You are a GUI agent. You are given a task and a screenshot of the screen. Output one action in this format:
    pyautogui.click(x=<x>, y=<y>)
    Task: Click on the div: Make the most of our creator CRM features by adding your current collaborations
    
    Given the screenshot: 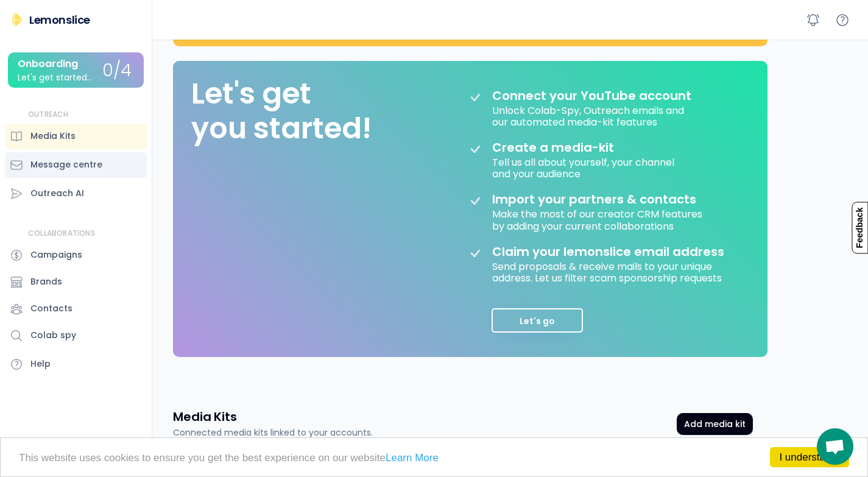 What is the action you would take?
    pyautogui.click(x=598, y=219)
    